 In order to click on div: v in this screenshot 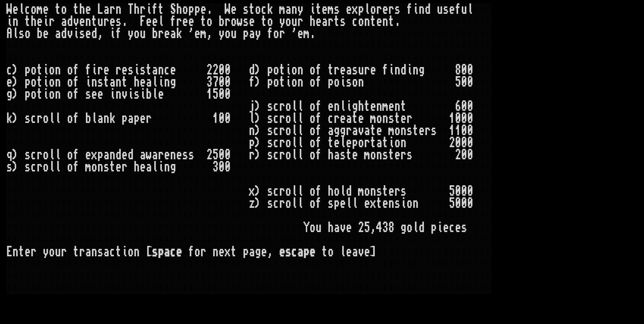, I will do `click(70, 34)`.